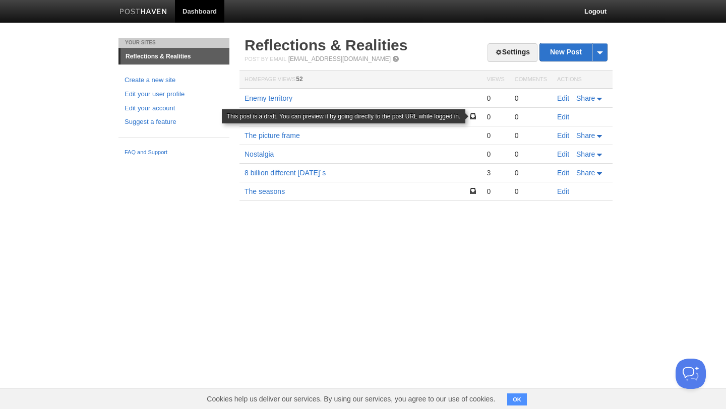 The image size is (726, 409). Describe the element at coordinates (573, 52) in the screenshot. I see `a: New Post` at that location.